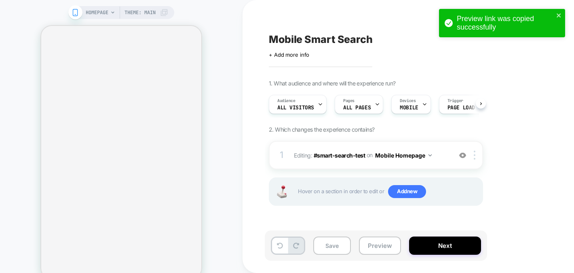  What do you see at coordinates (461, 108) in the screenshot?
I see `span: Page Load` at bounding box center [461, 108].